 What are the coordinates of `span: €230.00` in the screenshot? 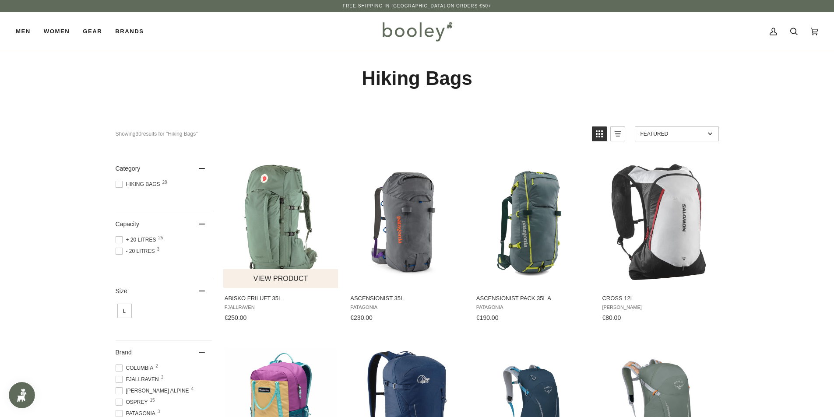 It's located at (361, 318).